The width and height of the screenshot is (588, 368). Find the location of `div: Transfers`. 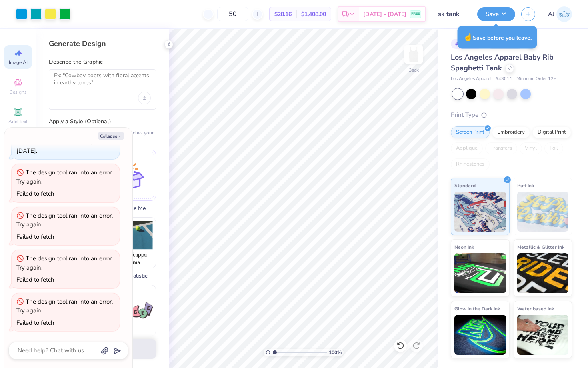

div: Transfers is located at coordinates (501, 148).